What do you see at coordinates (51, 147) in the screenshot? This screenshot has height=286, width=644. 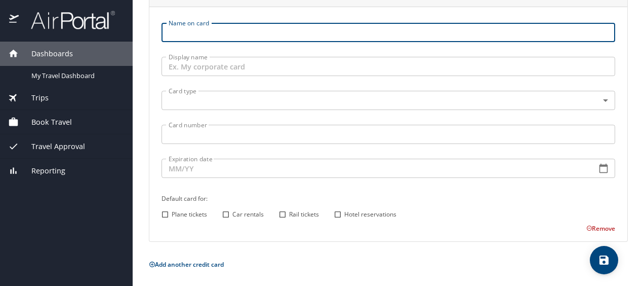 I see `span: Travel Approval` at bounding box center [51, 147].